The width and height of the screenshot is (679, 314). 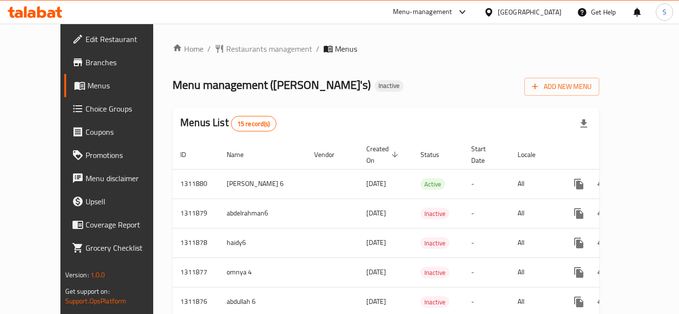 I want to click on span: Promotions, so click(x=126, y=155).